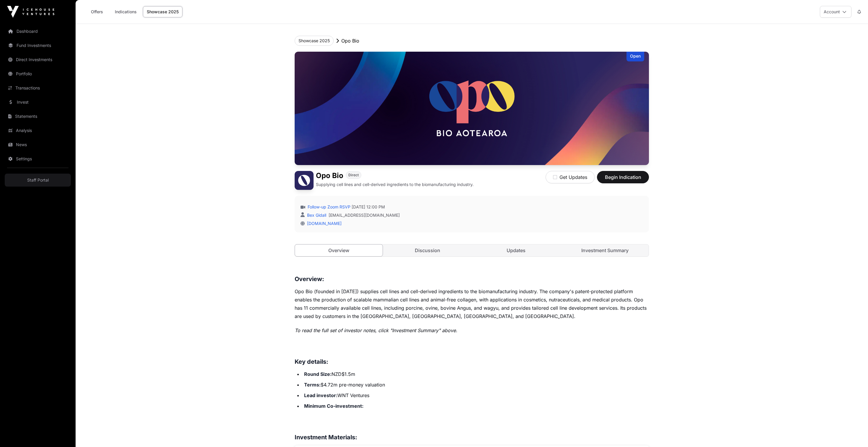 The width and height of the screenshot is (868, 447). I want to click on a: Transactions, so click(38, 88).